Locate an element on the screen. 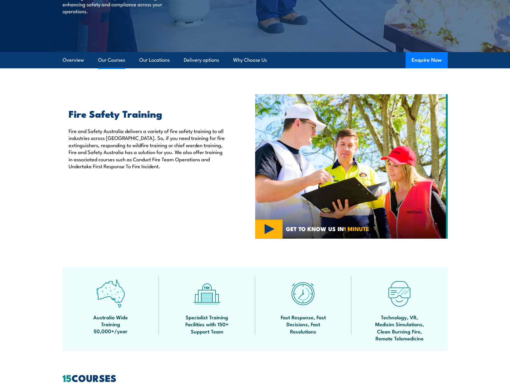 The height and width of the screenshot is (384, 510). img: Fire Safety Training Courses is located at coordinates (351, 166).